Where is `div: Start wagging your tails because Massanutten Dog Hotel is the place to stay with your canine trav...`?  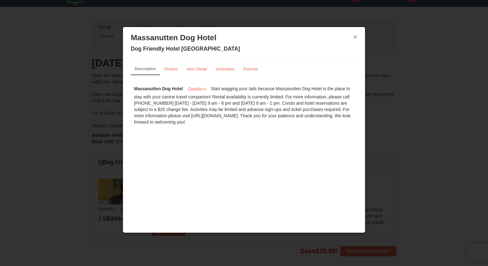
div: Start wagging your tails because Massanutten Dog Hotel is the place to stay with your canine trav... is located at coordinates (244, 105).